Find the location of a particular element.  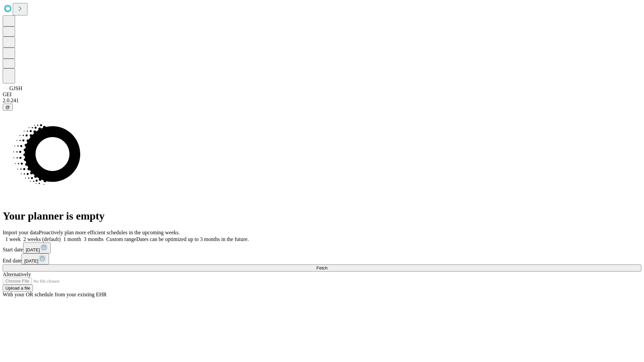

span: Fetch is located at coordinates (322, 268).